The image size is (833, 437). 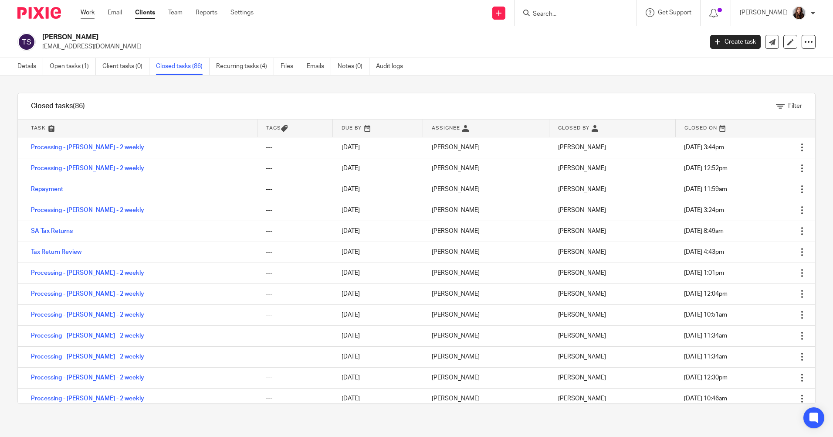 What do you see at coordinates (735, 42) in the screenshot?
I see `a: Create task` at bounding box center [735, 42].